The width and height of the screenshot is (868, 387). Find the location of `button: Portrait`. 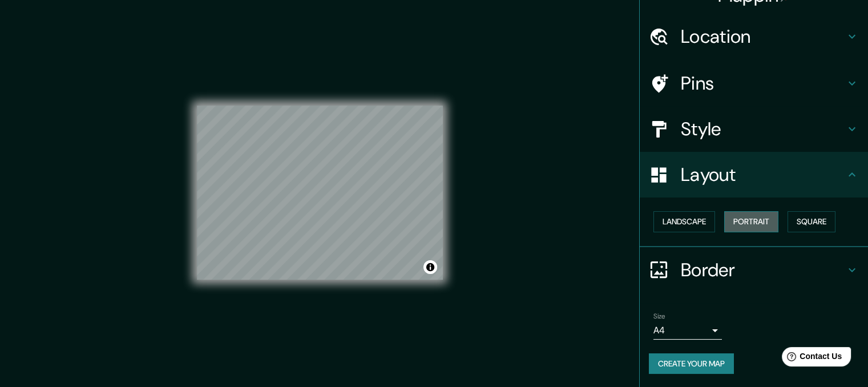

button: Portrait is located at coordinates (751, 222).